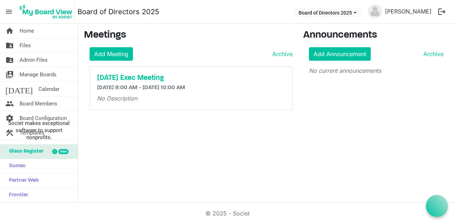 The width and height of the screenshot is (455, 224). I want to click on div: new, so click(63, 152).